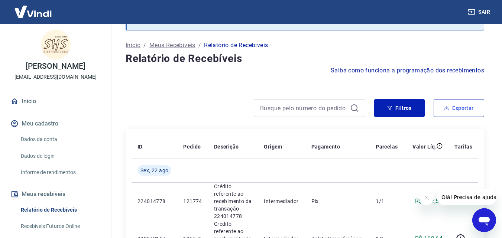  What do you see at coordinates (236, 45) in the screenshot?
I see `p: Relatório de Recebíveis` at bounding box center [236, 45].